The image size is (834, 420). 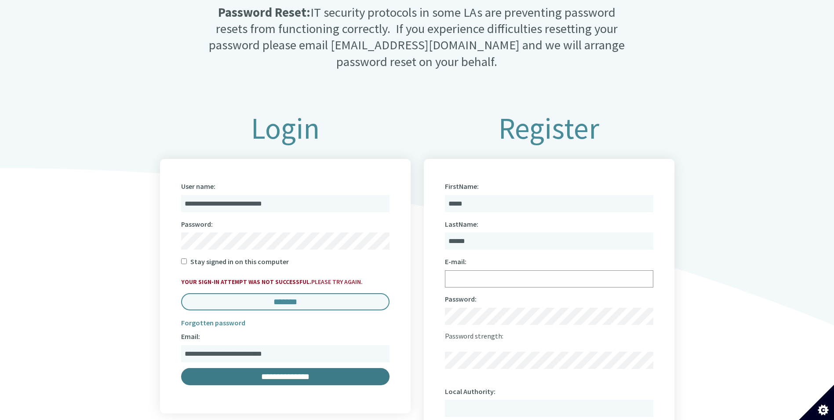 I want to click on label: Stay signed in on this computer, so click(x=240, y=261).